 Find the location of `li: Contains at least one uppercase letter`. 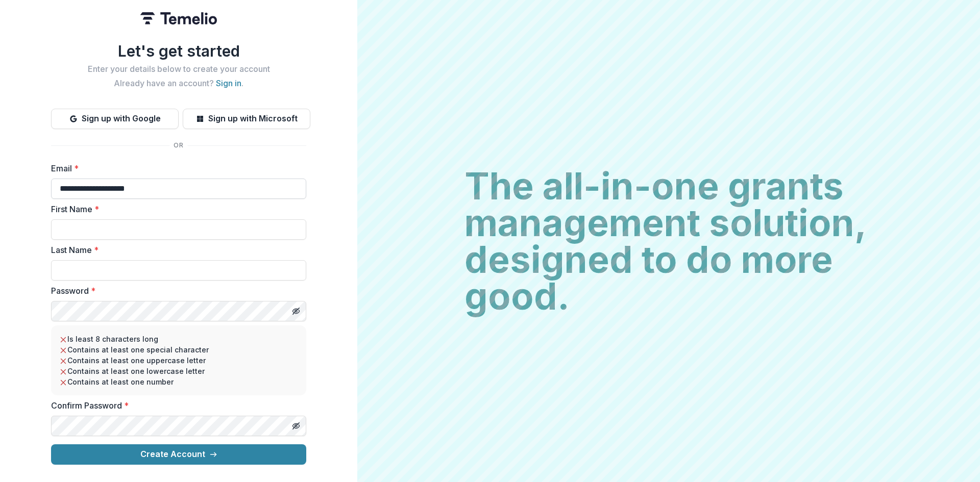

li: Contains at least one uppercase letter is located at coordinates (178, 360).